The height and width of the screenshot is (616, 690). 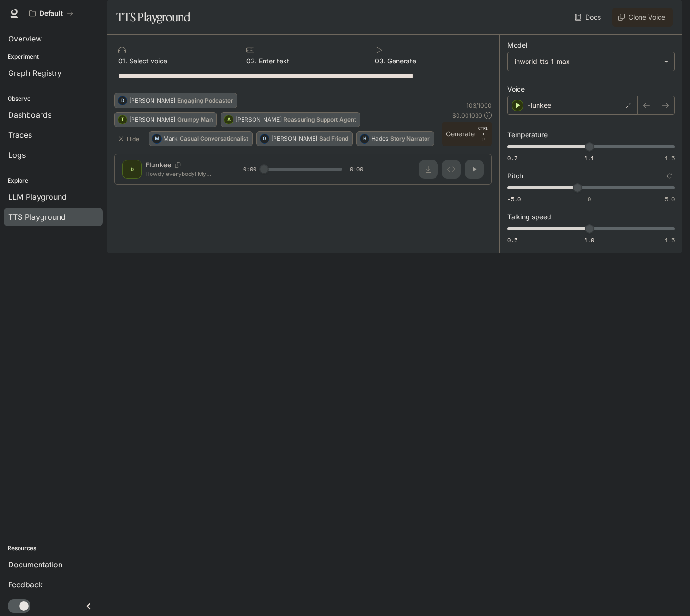 What do you see at coordinates (590, 240) in the screenshot?
I see `span: 1.0` at bounding box center [590, 240].